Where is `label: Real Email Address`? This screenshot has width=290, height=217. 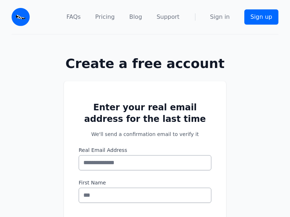
label: Real Email Address is located at coordinates (145, 150).